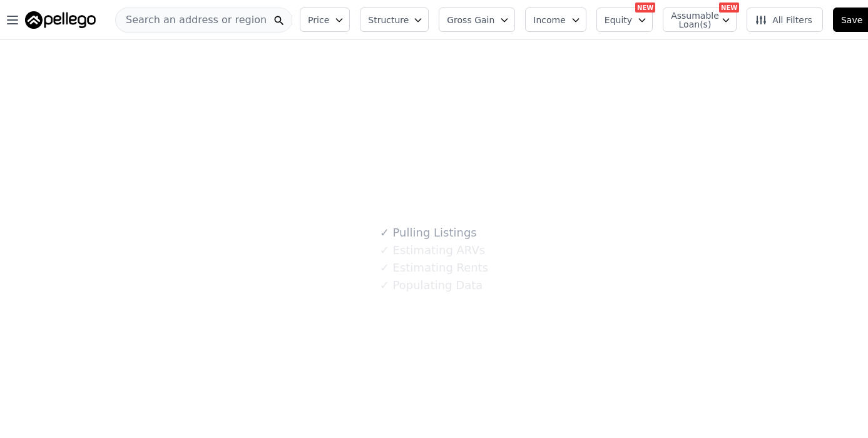 Image resolution: width=868 pixels, height=438 pixels. Describe the element at coordinates (785, 19) in the screenshot. I see `button: All Filters` at that location.